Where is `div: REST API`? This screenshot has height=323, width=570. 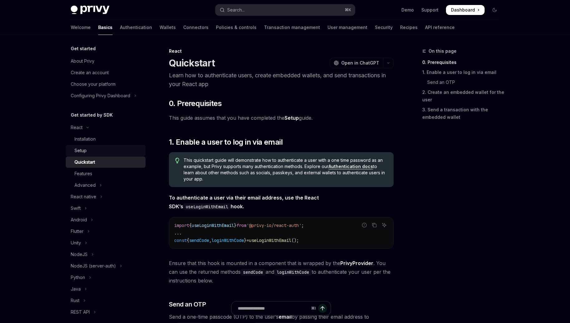 div: REST API is located at coordinates (80, 312).